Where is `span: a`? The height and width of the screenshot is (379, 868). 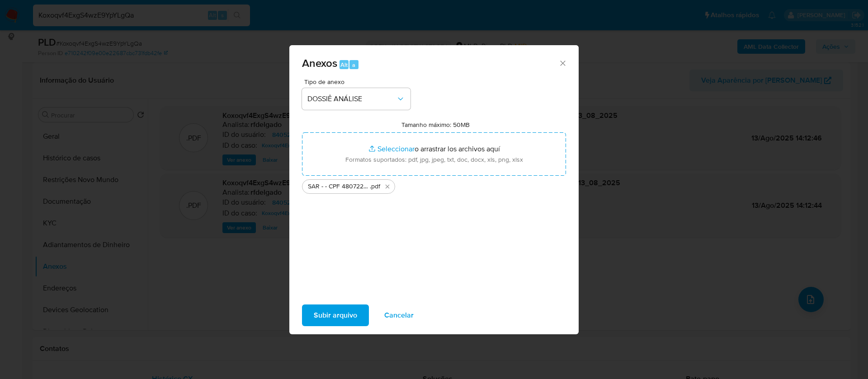
span: a is located at coordinates (354, 64).